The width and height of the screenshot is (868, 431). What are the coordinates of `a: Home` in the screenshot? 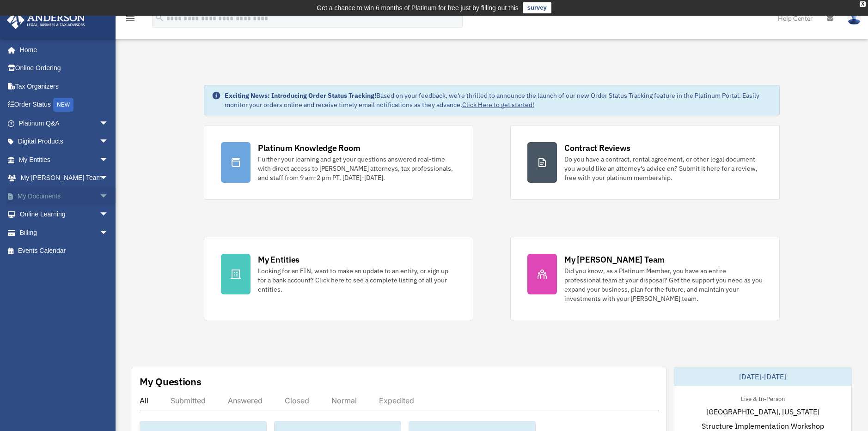 It's located at (62, 50).